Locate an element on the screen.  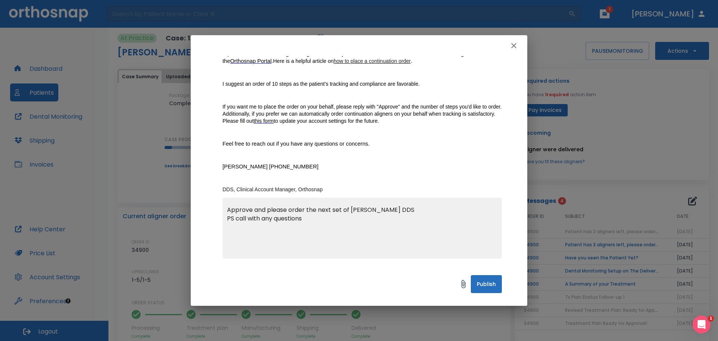
a: this form is located at coordinates (264, 121).